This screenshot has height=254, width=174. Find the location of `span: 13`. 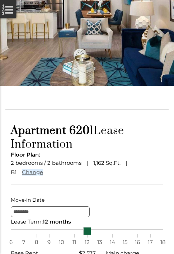

span: 13 is located at coordinates (100, 242).